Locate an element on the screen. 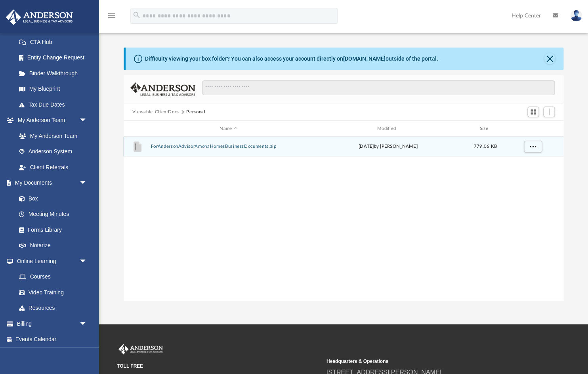 The height and width of the screenshot is (374, 588). a: Box is located at coordinates (51, 198).